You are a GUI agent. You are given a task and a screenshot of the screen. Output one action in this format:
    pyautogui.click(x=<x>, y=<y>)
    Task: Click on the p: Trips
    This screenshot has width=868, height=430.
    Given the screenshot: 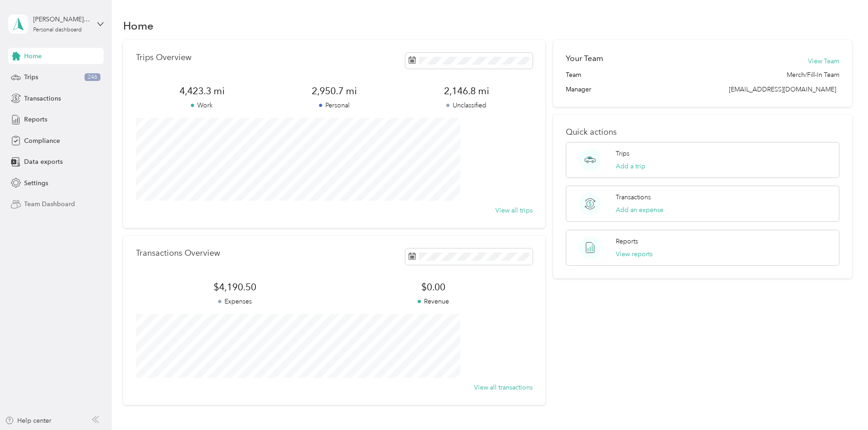 What is the action you would take?
    pyautogui.click(x=623, y=153)
    